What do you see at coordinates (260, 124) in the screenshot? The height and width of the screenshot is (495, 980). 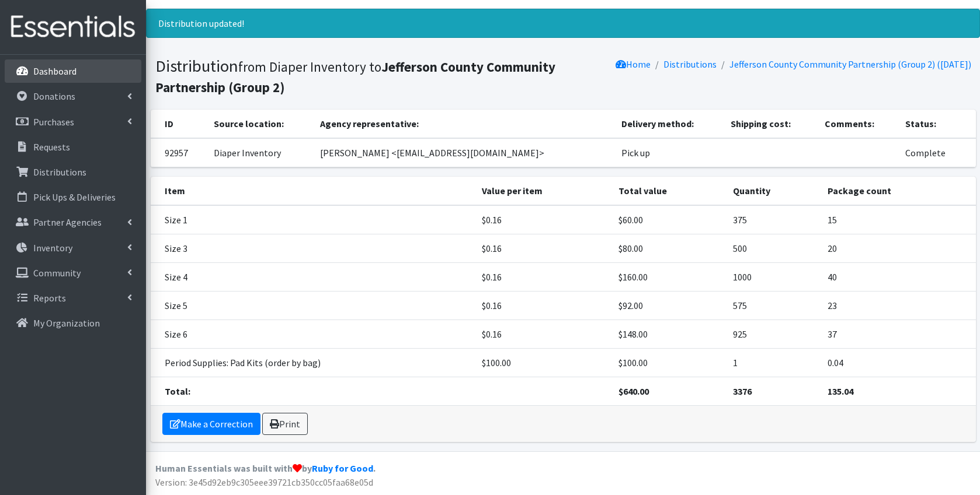 I see `th: Source location:` at bounding box center [260, 124].